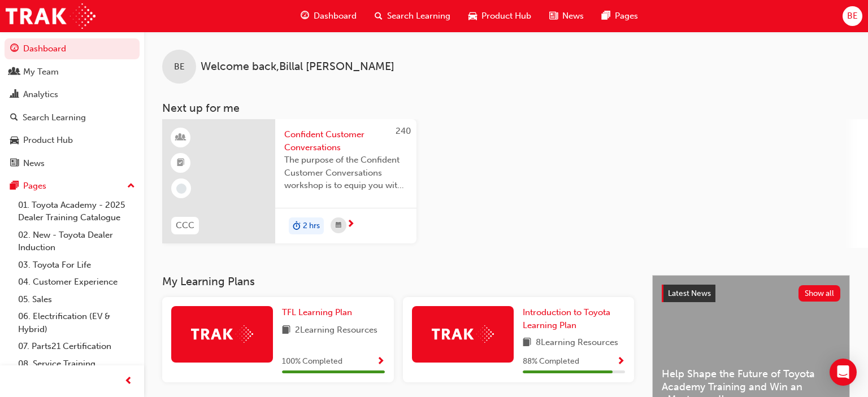 This screenshot has height=397, width=868. Describe the element at coordinates (398, 281) in the screenshot. I see `h3: My Learning Plans` at that location.